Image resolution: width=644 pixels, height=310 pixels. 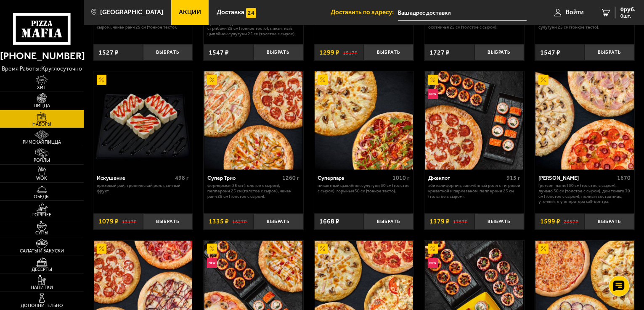 I want to click on a: АкционныйНовинкаДжекпот, so click(x=474, y=121).